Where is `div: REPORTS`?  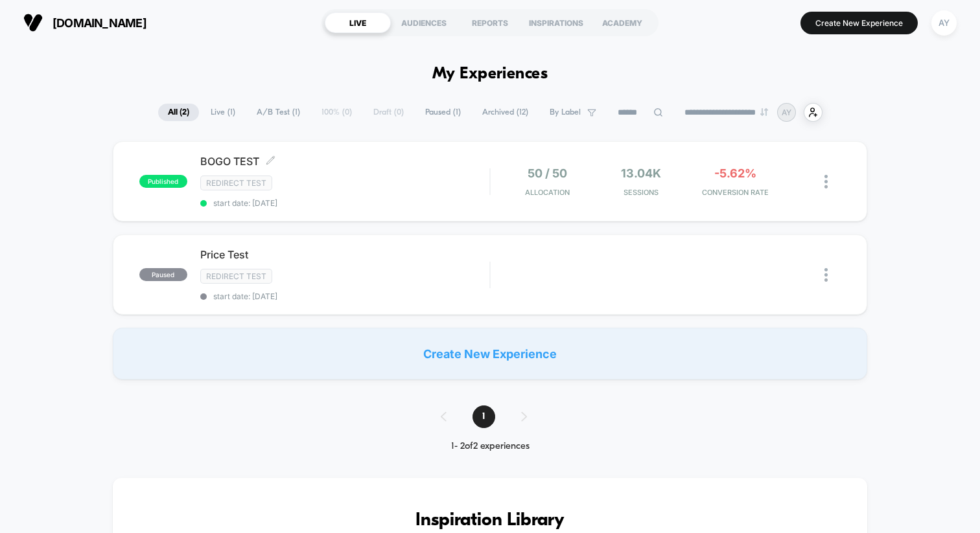
div: REPORTS is located at coordinates (490, 23).